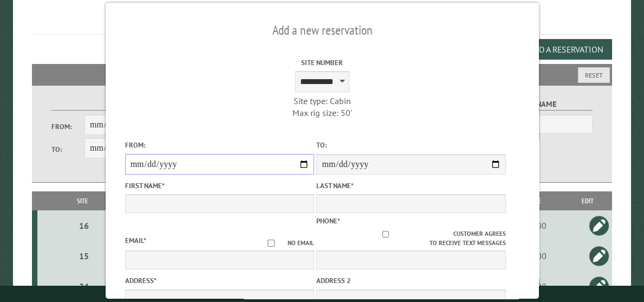 This screenshot has height=302, width=644. Describe the element at coordinates (322, 31) in the screenshot. I see `h2: Add a new reservation` at that location.